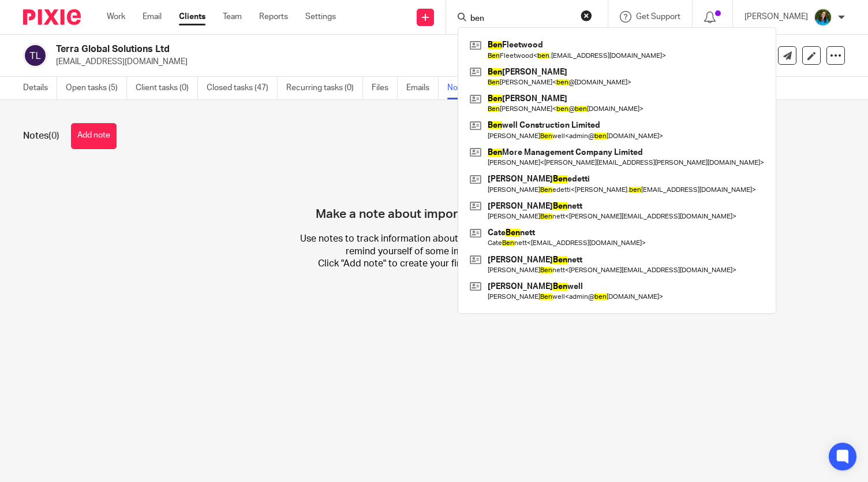 The image size is (868, 482). What do you see at coordinates (385, 87) in the screenshot?
I see `a: Files` at bounding box center [385, 87].